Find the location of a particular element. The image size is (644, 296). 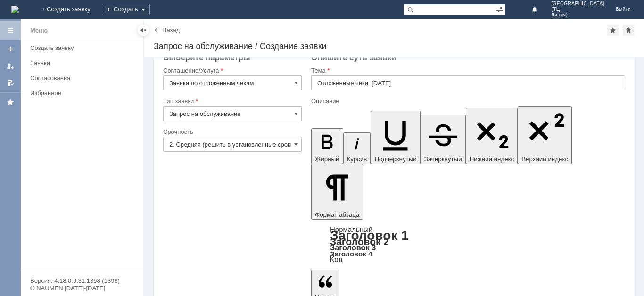

span: Жирный is located at coordinates (327, 159).